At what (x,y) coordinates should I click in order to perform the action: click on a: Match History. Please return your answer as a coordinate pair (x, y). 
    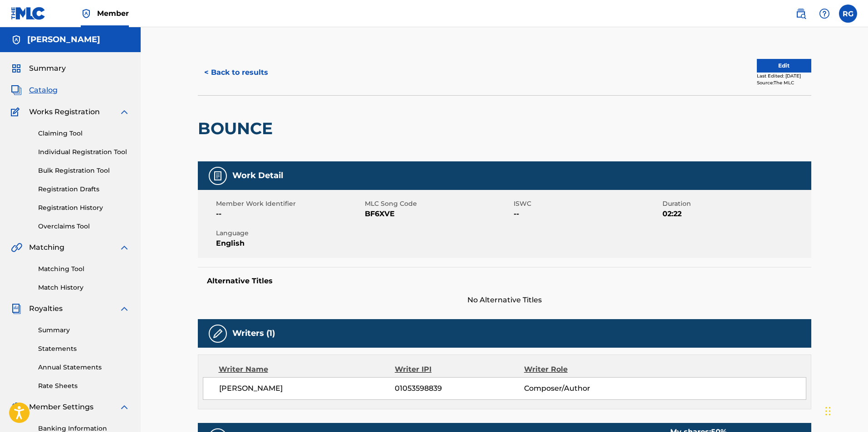
    Looking at the image, I should click on (84, 287).